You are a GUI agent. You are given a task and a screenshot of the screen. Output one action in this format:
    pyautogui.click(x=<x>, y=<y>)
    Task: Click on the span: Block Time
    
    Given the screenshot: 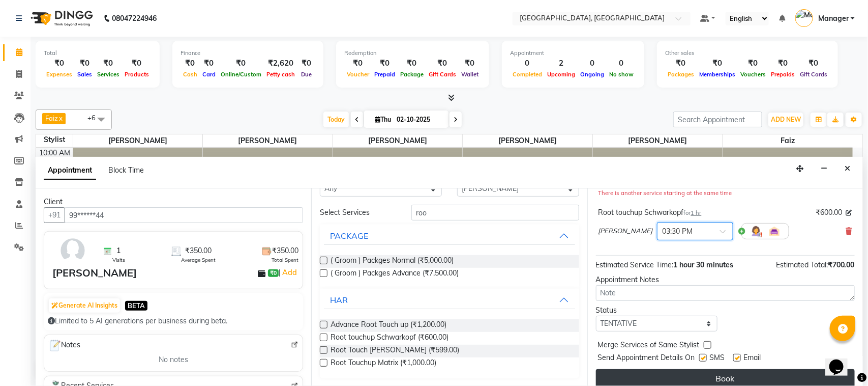 What is the action you would take?
    pyautogui.click(x=126, y=170)
    